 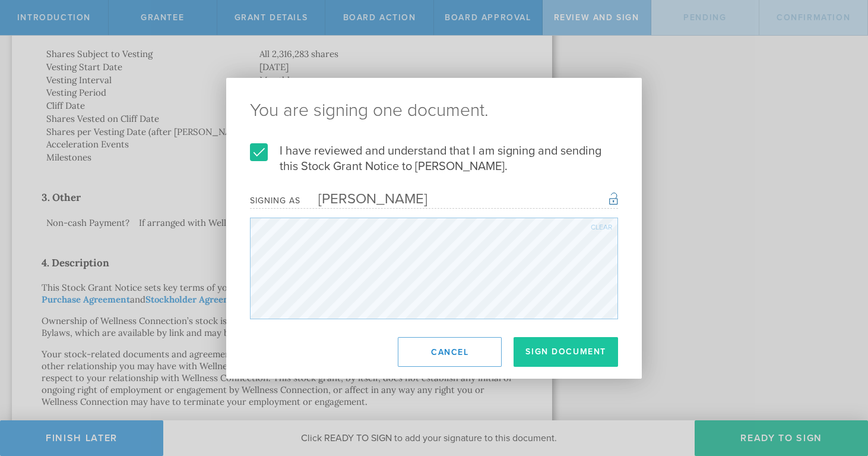 What do you see at coordinates (275, 200) in the screenshot?
I see `div: Signing as` at bounding box center [275, 200].